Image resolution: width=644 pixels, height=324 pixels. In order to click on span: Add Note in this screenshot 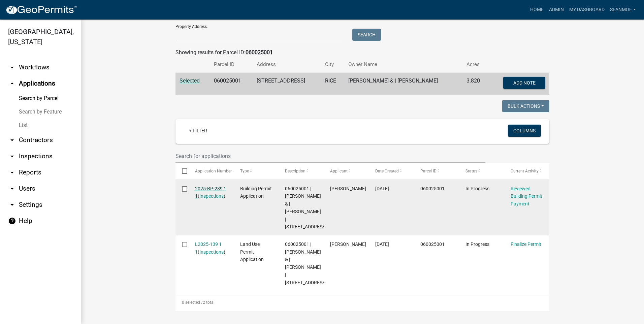, I will do `click(525, 82)`.